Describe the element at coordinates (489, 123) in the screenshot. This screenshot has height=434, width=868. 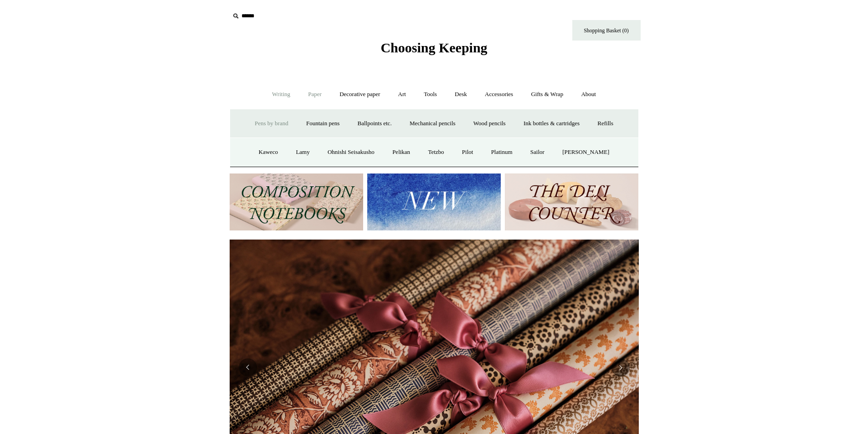
I see `a: Wood pencils` at that location.